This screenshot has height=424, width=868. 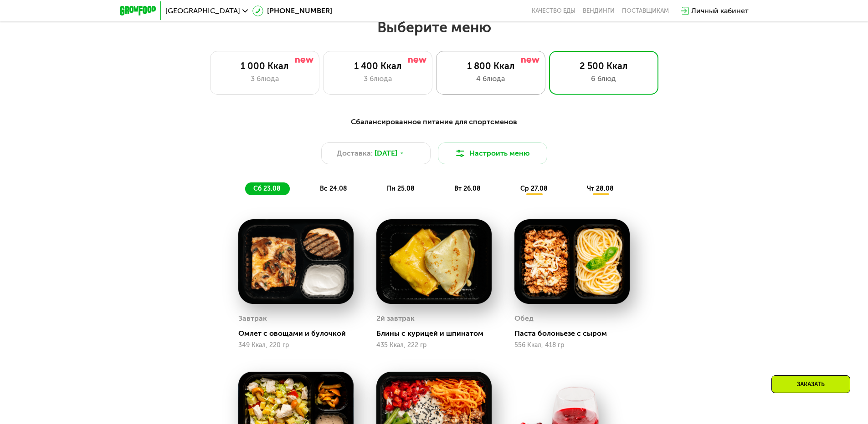 What do you see at coordinates (493, 154) in the screenshot?
I see `button: Настроить меню` at bounding box center [493, 154].